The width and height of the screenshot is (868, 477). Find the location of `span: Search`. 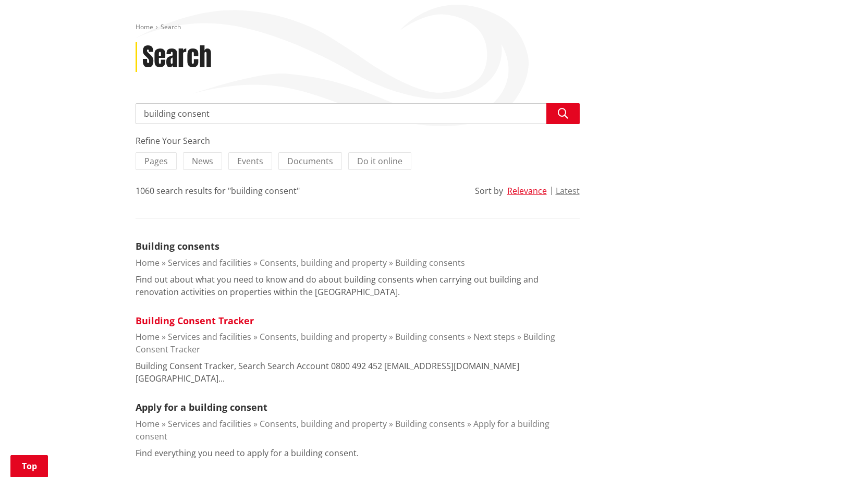

span: Search is located at coordinates (171, 26).